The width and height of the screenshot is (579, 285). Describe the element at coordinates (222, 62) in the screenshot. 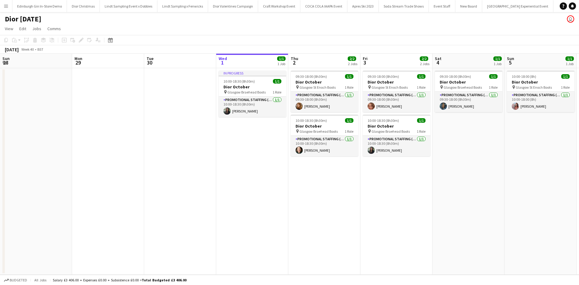

I see `span: 1` at that location.